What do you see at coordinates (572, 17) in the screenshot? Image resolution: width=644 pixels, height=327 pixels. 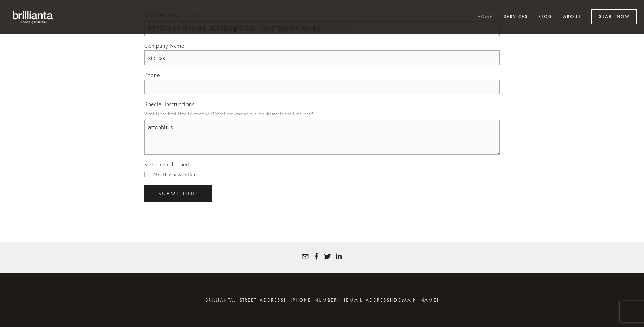 I see `a: About` at bounding box center [572, 17].